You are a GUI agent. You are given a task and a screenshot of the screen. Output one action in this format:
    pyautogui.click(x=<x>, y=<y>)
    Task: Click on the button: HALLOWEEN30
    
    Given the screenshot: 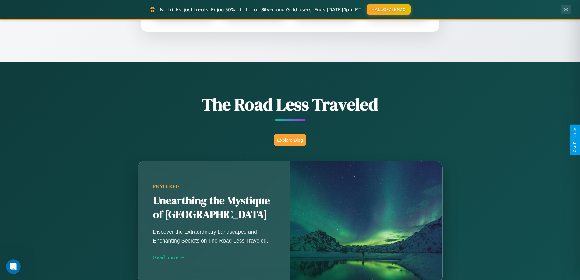 What is the action you would take?
    pyautogui.click(x=389, y=9)
    